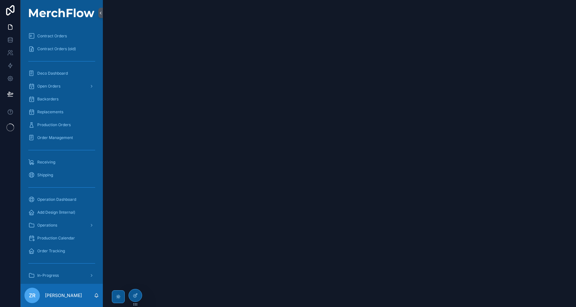 This screenshot has height=307, width=576. I want to click on a: Order Management, so click(62, 138).